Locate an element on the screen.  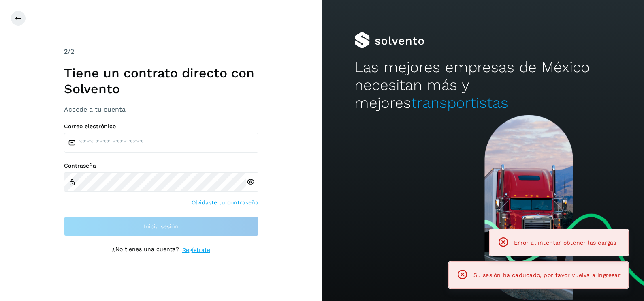
label: Contraseña is located at coordinates (161, 166).